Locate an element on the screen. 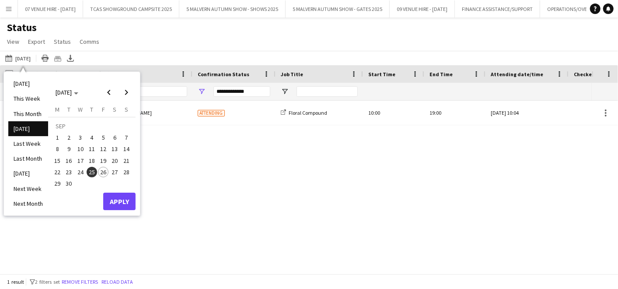 This screenshot has width=618, height=289. button: Open Filter Menu is located at coordinates (202, 91).